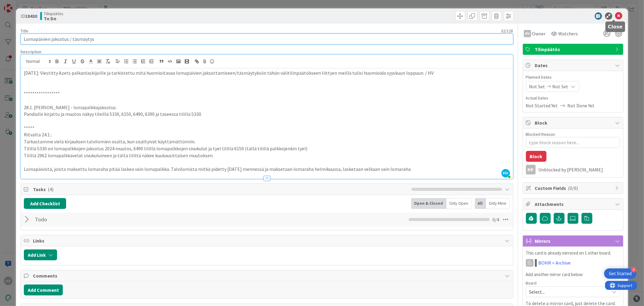 The image size is (644, 306). I want to click on span: HV, so click(506, 173).